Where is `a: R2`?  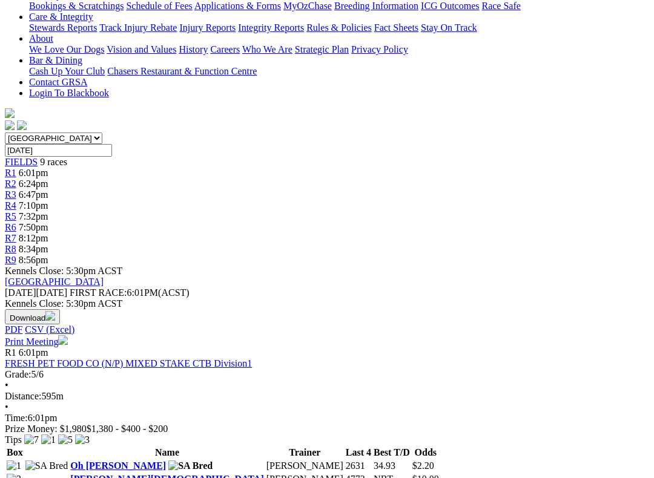 a: R2 is located at coordinates (10, 183).